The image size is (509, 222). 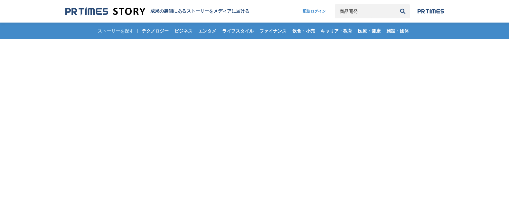 What do you see at coordinates (403, 11) in the screenshot?
I see `button: 検索` at bounding box center [403, 11].